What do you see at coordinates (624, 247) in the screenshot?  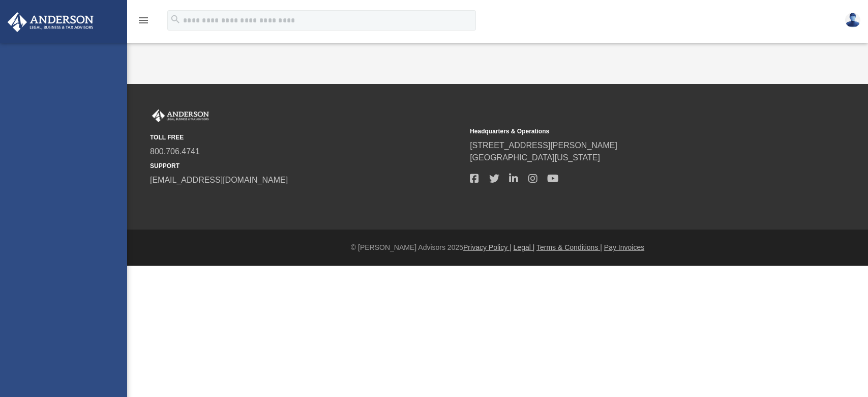 I see `a: Pay Invoices` at bounding box center [624, 247].